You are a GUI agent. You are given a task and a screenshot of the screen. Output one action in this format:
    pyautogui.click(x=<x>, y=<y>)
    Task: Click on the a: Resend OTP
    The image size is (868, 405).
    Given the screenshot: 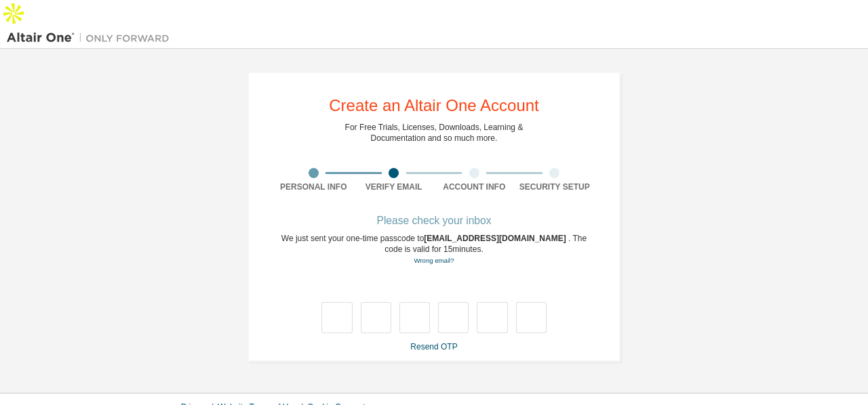 What is the action you would take?
    pyautogui.click(x=434, y=347)
    